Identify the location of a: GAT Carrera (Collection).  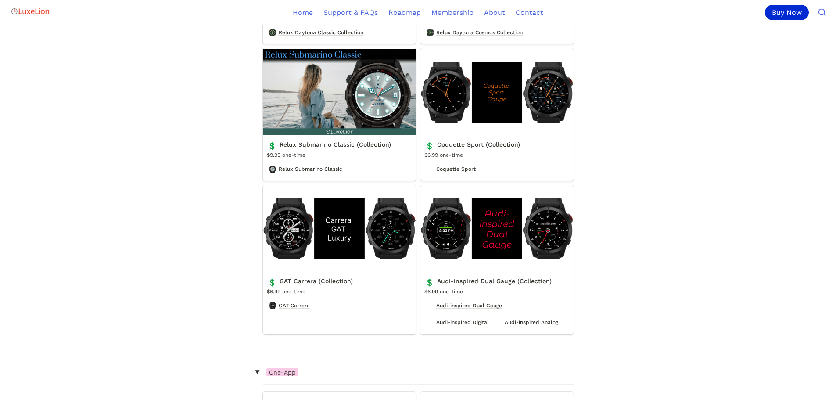
(339, 259).